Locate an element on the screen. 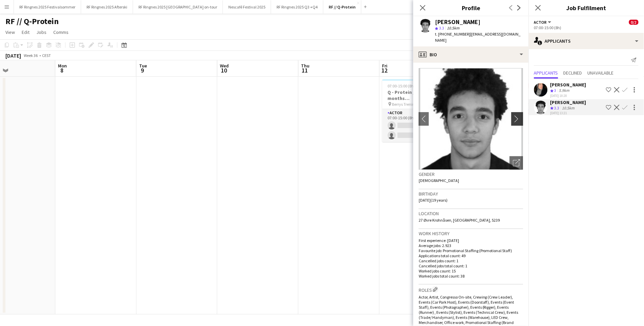 The width and height of the screenshot is (644, 326). button: RF Ringnes 2025 Afterski is located at coordinates (107, 7).